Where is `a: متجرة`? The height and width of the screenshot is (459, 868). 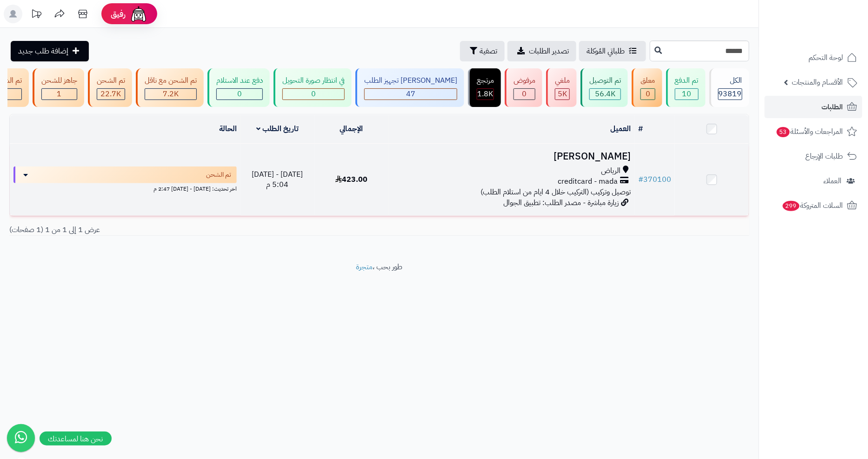
a: متجرة is located at coordinates (365, 267).